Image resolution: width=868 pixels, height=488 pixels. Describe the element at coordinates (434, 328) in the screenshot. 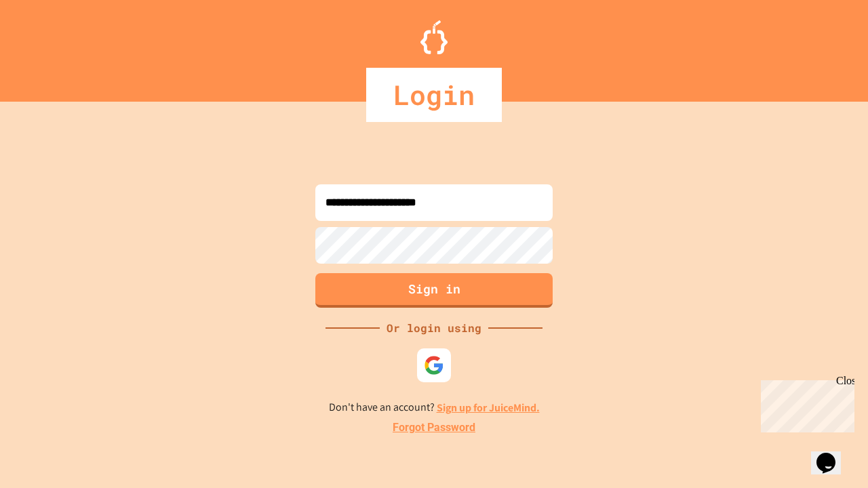

I see `div: Or login using` at that location.